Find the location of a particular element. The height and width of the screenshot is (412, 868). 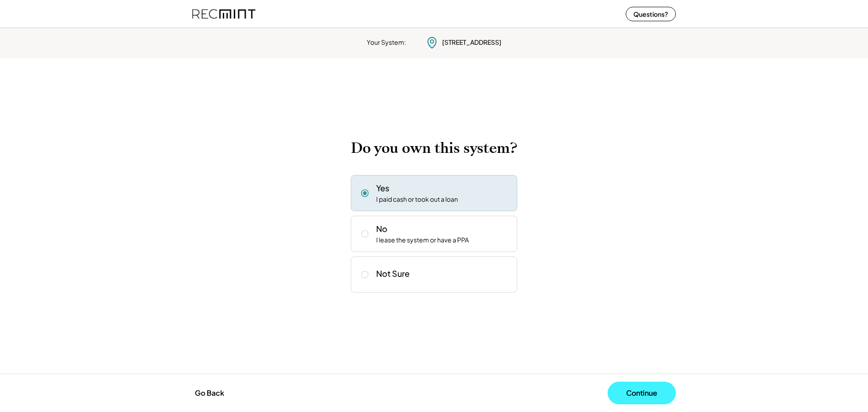

button: Go Back is located at coordinates (210, 393).